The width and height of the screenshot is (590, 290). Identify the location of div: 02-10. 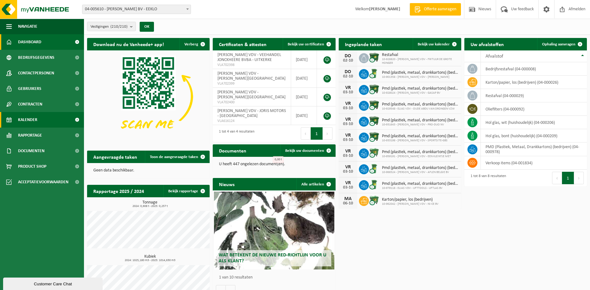
(348, 61).